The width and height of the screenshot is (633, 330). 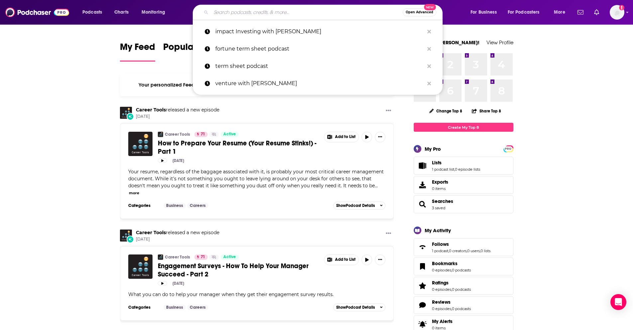 What do you see at coordinates (130, 116) in the screenshot?
I see `div: New Episode` at bounding box center [130, 116].